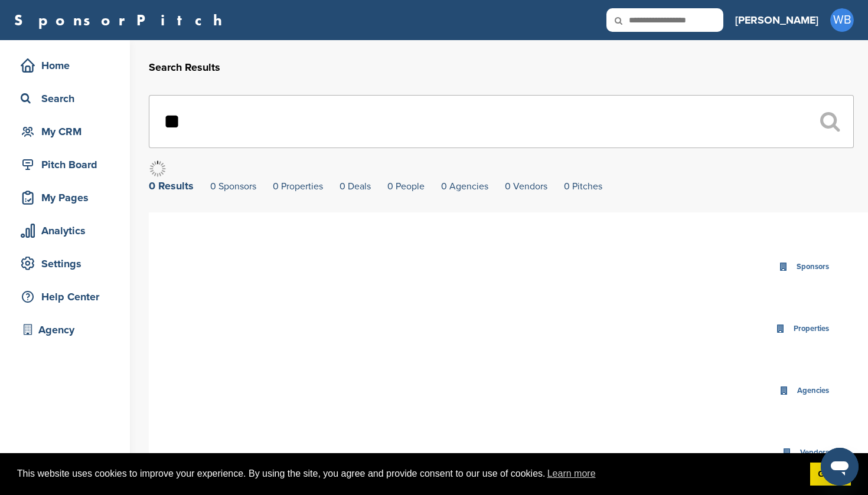 The image size is (868, 495). I want to click on a: Agency, so click(65, 330).